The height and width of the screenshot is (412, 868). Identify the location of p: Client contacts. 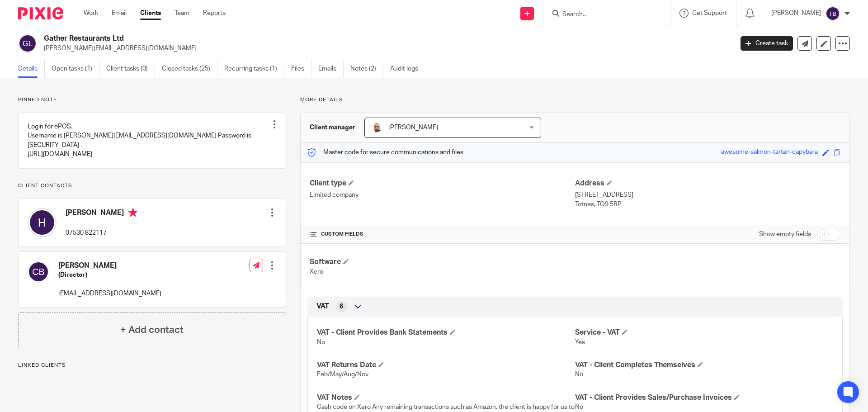
(152, 186).